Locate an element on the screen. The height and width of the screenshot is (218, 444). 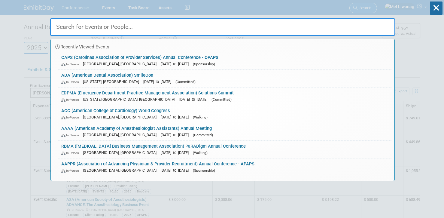
input: Search for Events or People... is located at coordinates (223, 27).